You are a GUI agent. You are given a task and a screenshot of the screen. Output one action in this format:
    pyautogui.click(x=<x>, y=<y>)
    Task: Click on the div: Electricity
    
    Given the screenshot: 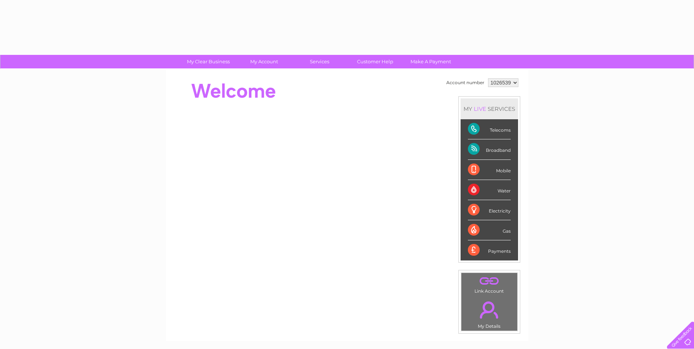 What is the action you would take?
    pyautogui.click(x=489, y=210)
    